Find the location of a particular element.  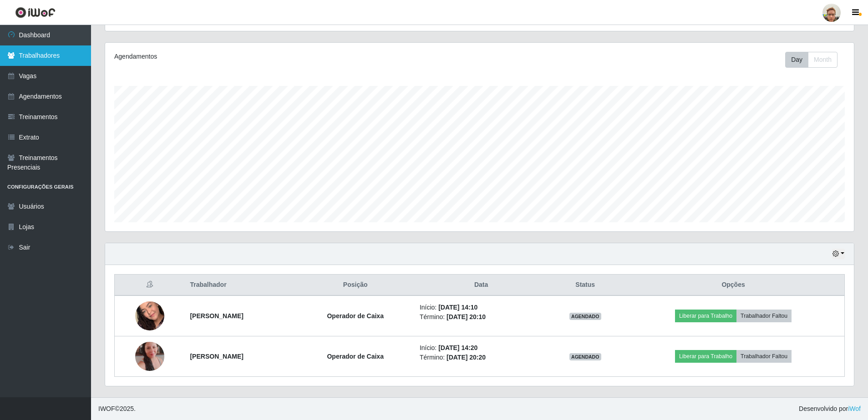

div: First group is located at coordinates (811, 60).